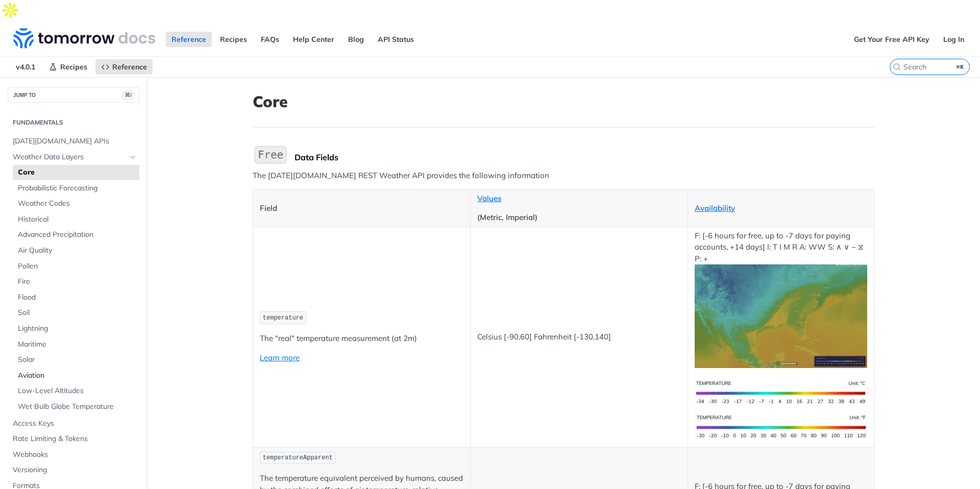 This screenshot has height=489, width=980. Describe the element at coordinates (76, 188) in the screenshot. I see `a: Probabilistic Forecasting` at that location.